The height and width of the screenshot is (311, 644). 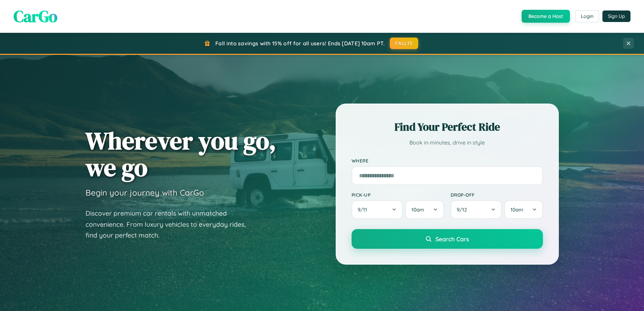 What do you see at coordinates (378, 209) in the screenshot?
I see `button: 9/11` at bounding box center [378, 209].